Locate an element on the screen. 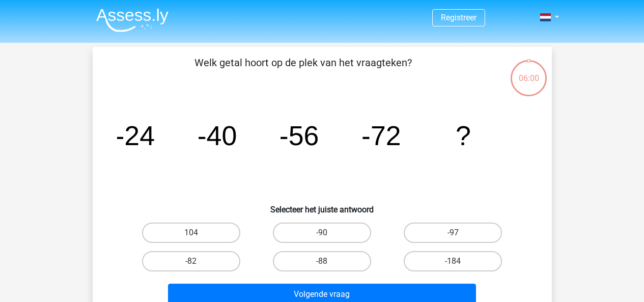 The height and width of the screenshot is (302, 644). label: -97 is located at coordinates (452, 233).